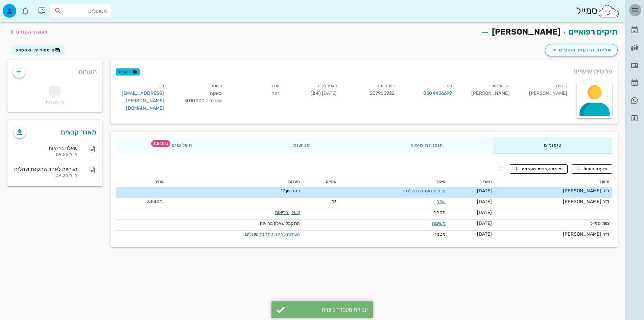 Image resolution: width=644 pixels, height=320 pixels. Describe the element at coordinates (38, 50) in the screenshot. I see `button: היסטוריית וואטסאפ` at that location.